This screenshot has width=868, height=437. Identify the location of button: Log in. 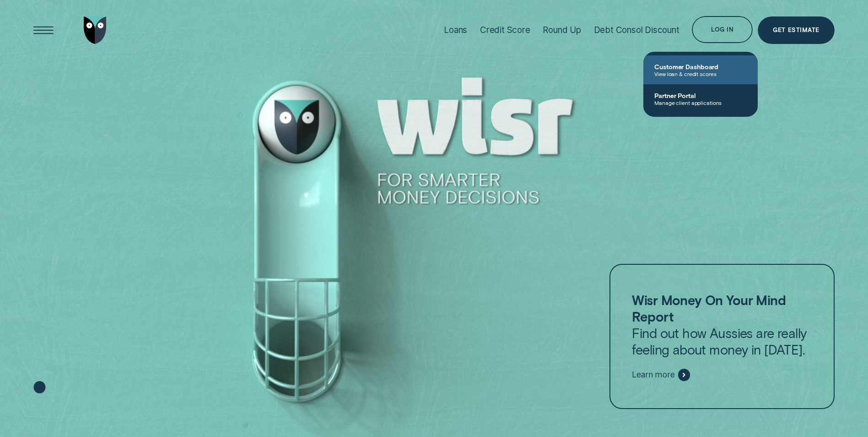
(722, 30).